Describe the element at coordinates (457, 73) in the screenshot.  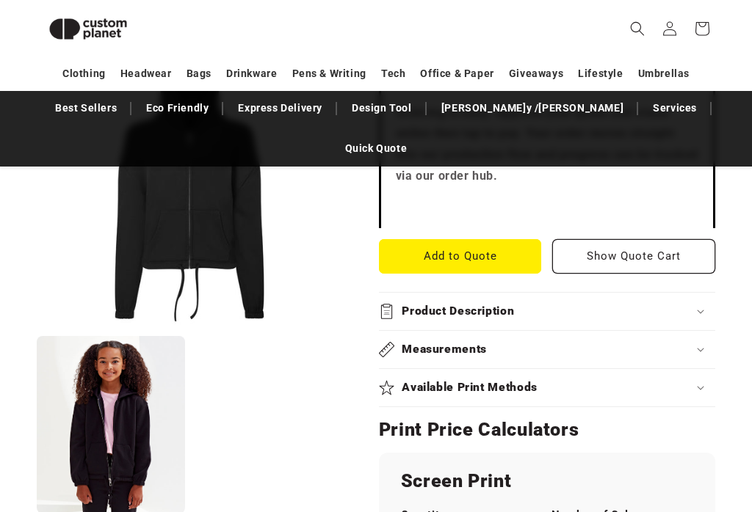
I see `a: Office & Paper` at that location.